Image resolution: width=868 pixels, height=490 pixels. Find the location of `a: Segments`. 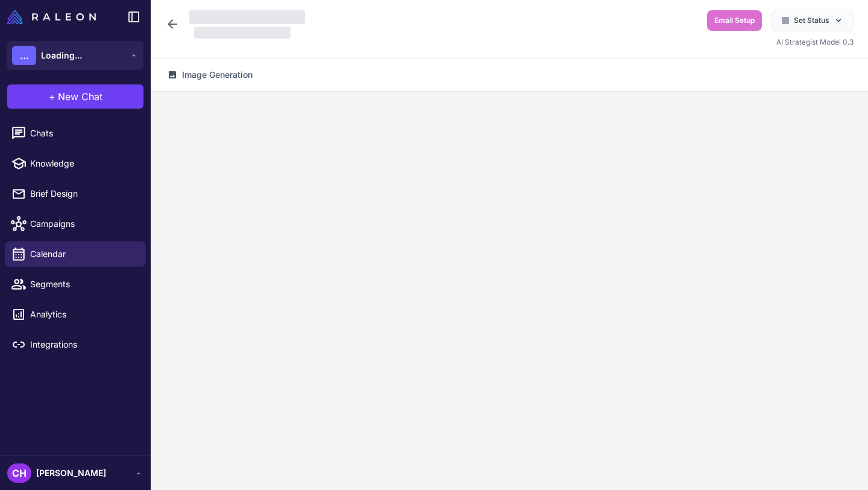

a: Segments is located at coordinates (75, 285).